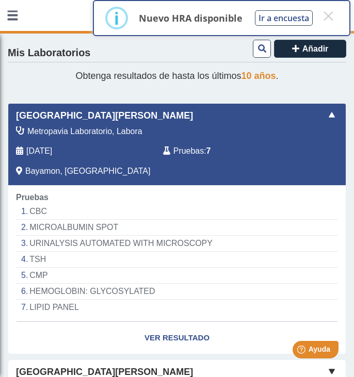  I want to click on li: TSH, so click(177, 259).